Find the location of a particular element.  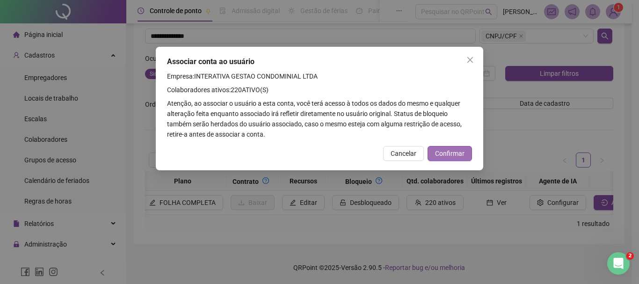

span: close is located at coordinates (470, 60).